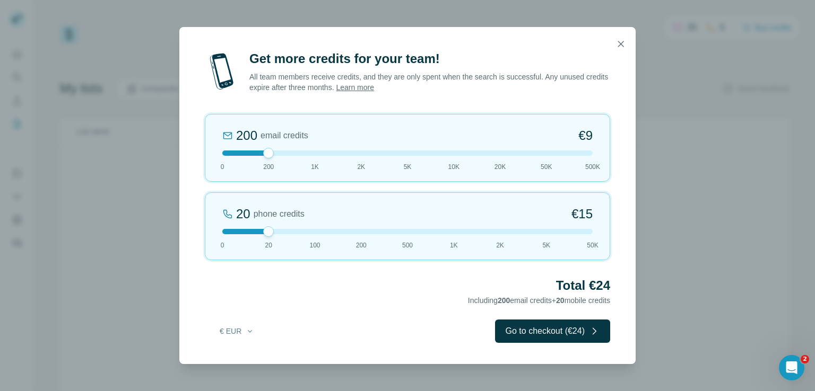 This screenshot has height=391, width=815. What do you see at coordinates (284, 136) in the screenshot?
I see `span: email credits` at bounding box center [284, 136].